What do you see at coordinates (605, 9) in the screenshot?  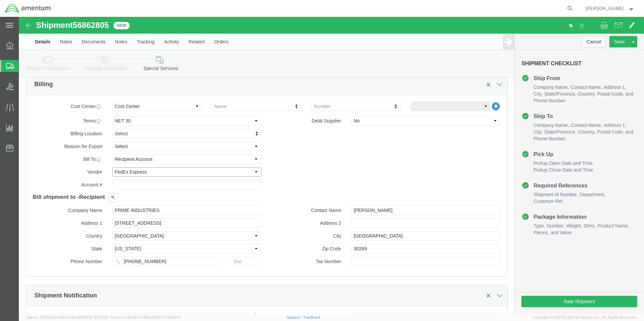 I see `span: Charles Serrano` at bounding box center [605, 9].